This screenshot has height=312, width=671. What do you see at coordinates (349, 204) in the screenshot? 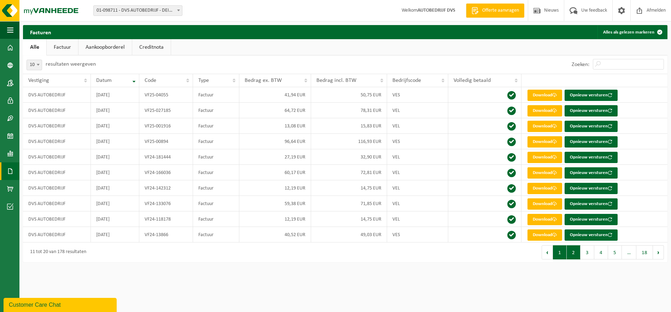
I see `td: 71,85 EUR` at bounding box center [349, 204].